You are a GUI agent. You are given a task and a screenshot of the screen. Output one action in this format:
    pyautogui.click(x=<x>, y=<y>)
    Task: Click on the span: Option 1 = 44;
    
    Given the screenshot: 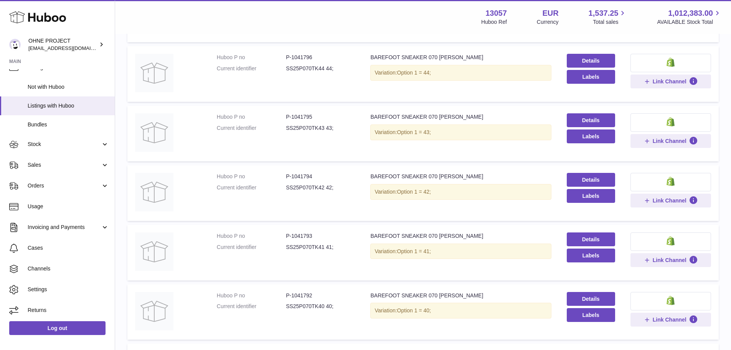 What is the action you would take?
    pyautogui.click(x=414, y=73)
    